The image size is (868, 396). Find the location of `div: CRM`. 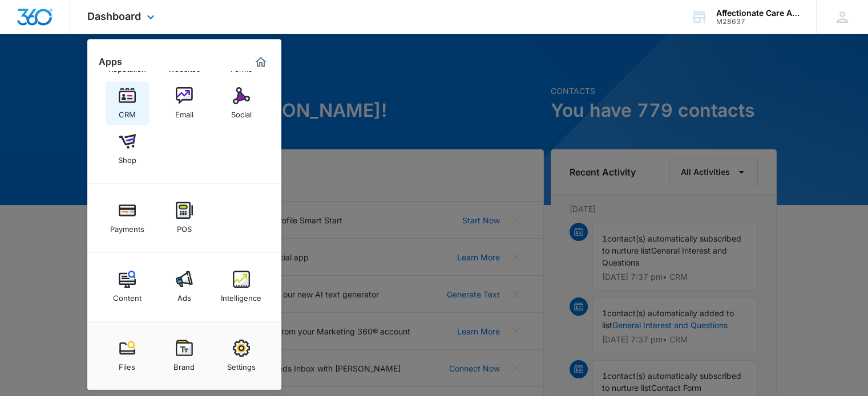

div: CRM is located at coordinates (127, 112).